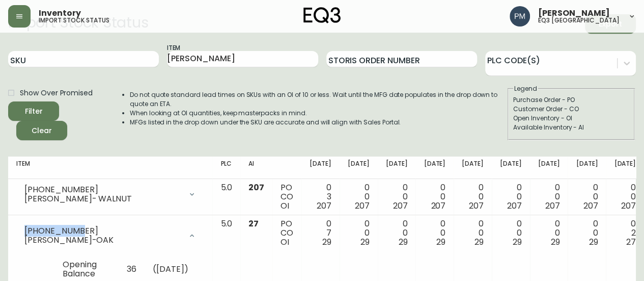 The image size is (644, 281). Describe the element at coordinates (56, 93) in the screenshot. I see `span: Show Over Promised` at that location.